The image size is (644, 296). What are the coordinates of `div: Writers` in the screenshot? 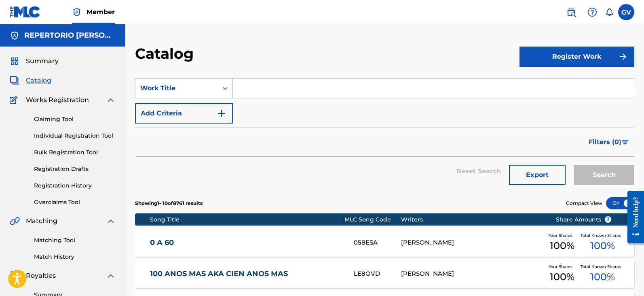 It's located at (472, 219).